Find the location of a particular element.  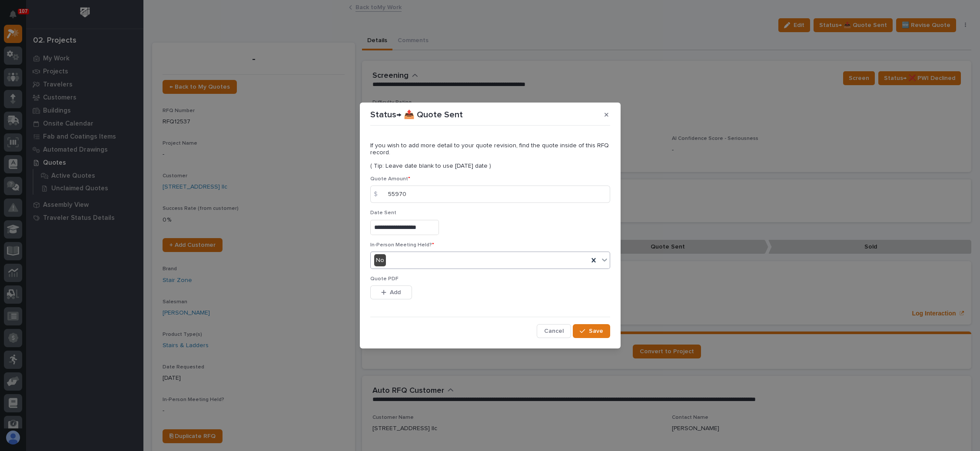

p: If you wish to add more detail to your quote revision, find the quote inside of this RFQ record. is located at coordinates (490, 150).